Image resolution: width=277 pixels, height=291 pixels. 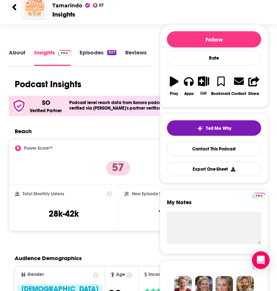 I want to click on button: Share, so click(x=254, y=86).